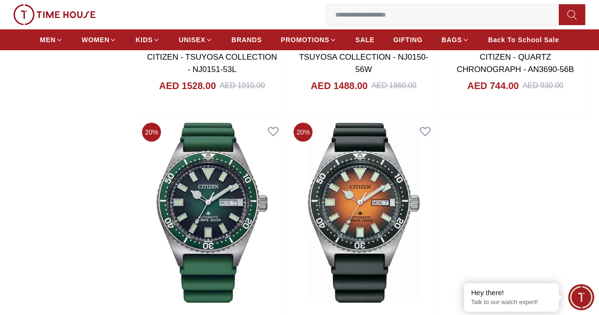 The image size is (599, 315). I want to click on span: GIFTING, so click(408, 40).